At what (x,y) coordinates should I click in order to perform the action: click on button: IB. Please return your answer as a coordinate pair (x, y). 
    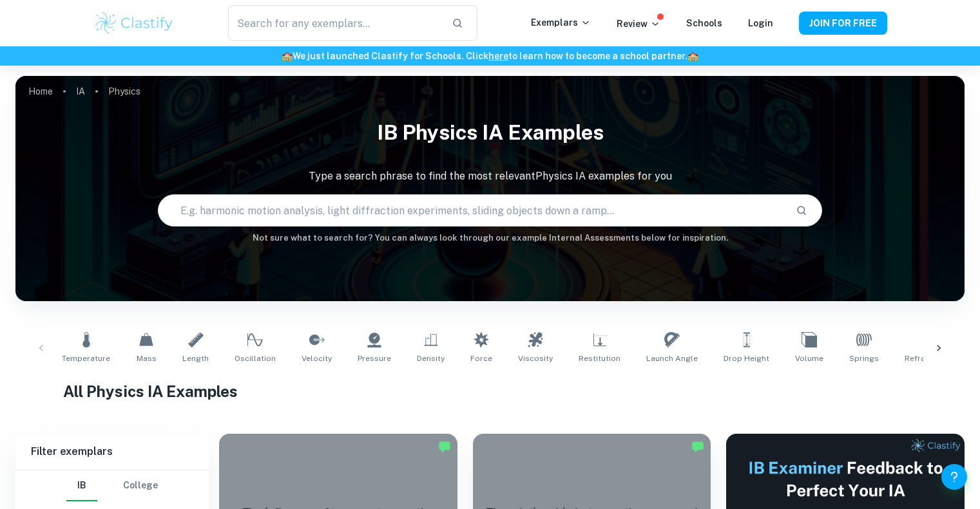
    Looking at the image, I should click on (82, 486).